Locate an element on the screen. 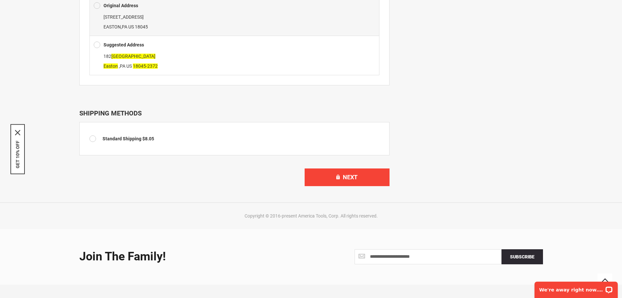 Image resolution: width=622 pixels, height=298 pixels. span: 18045 is located at coordinates (141, 27).